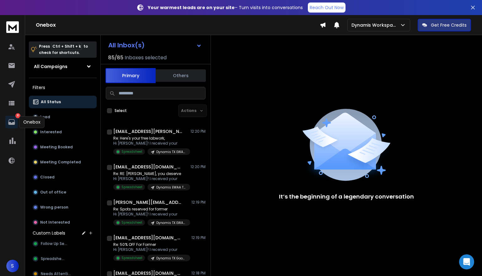 This screenshot has height=276, width=482. Describe the element at coordinates (63, 147) in the screenshot. I see `button: Meeting Booked` at that location.